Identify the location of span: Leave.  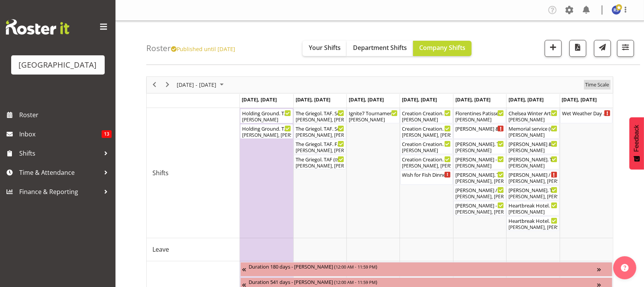
(161, 250).